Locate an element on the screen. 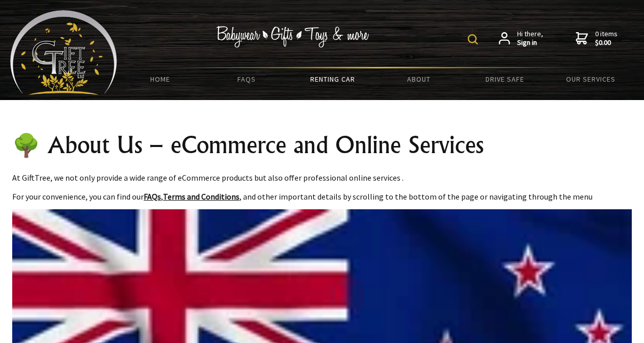 The image size is (644, 343). a: Faqs is located at coordinates (246, 79).